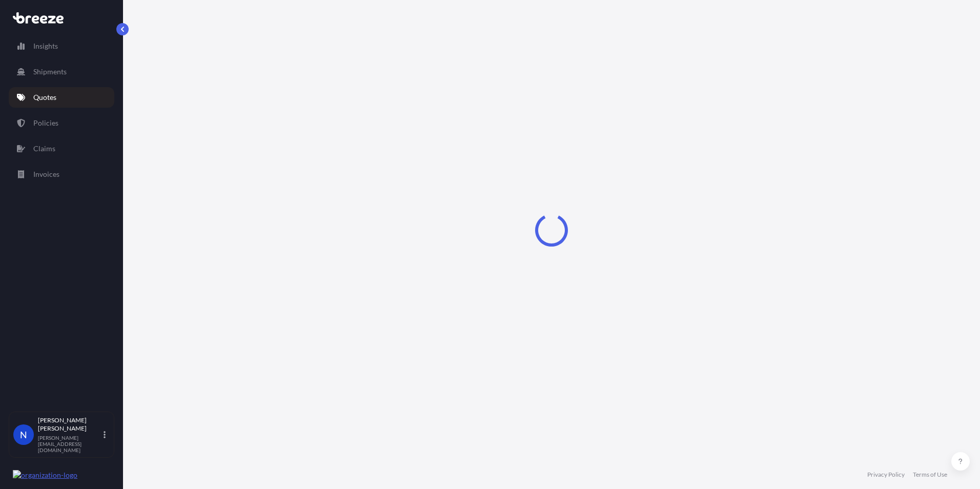 The width and height of the screenshot is (980, 489). What do you see at coordinates (61, 72) in the screenshot?
I see `a: Shipments` at bounding box center [61, 72].